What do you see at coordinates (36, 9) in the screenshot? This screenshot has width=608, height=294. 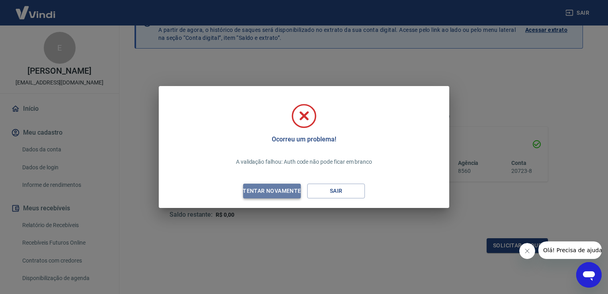 I see `span: Olá! Precisa de ajuda?` at bounding box center [36, 9].